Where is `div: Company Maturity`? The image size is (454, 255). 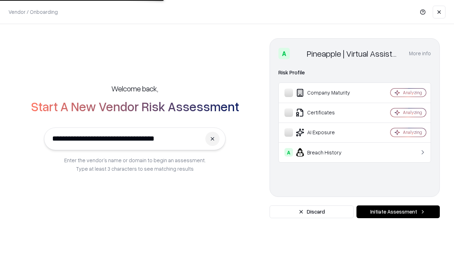 div: Company Maturity is located at coordinates (327, 93).